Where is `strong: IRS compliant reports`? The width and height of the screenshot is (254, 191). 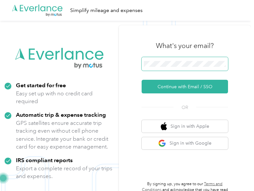
strong: IRS compliant reports is located at coordinates (44, 160).